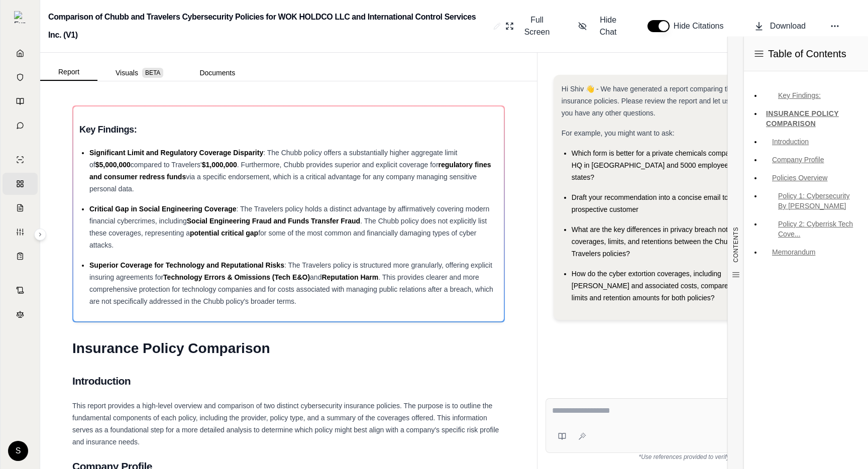  Describe the element at coordinates (316, 277) in the screenshot. I see `span: and` at that location.